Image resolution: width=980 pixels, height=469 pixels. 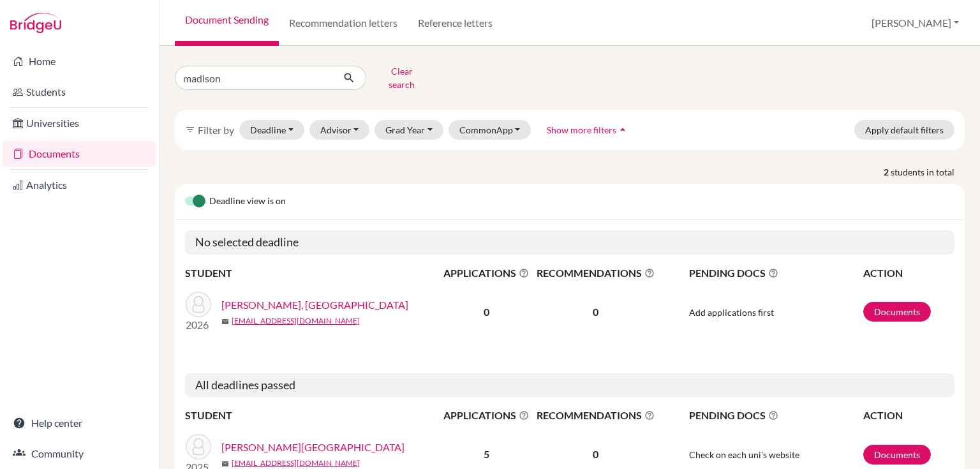 What do you see at coordinates (79, 454) in the screenshot?
I see `a: Community` at bounding box center [79, 454].